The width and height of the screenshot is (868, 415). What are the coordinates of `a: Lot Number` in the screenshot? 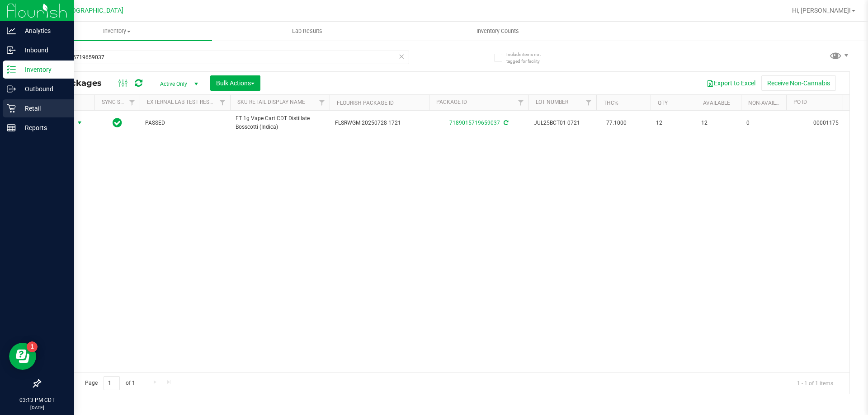 It's located at (552, 102).